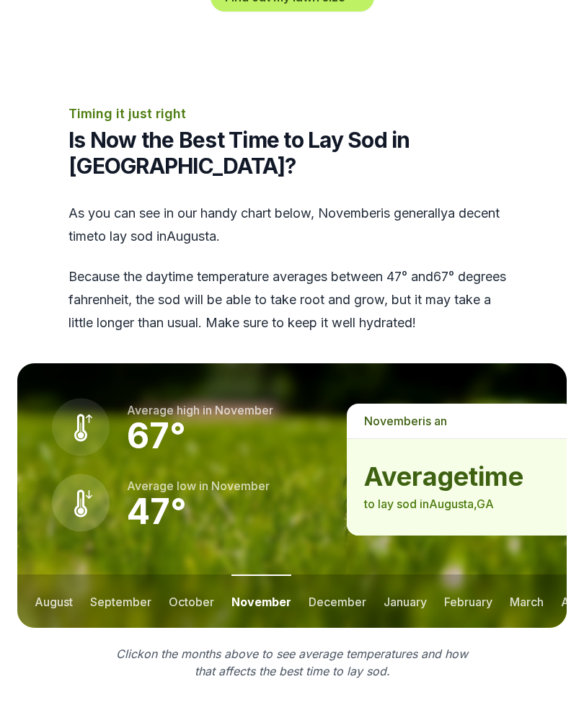 The height and width of the screenshot is (728, 584). I want to click on p: Click on the months above to see average temperatures and how that affects the best time to lay sod., so click(292, 662).